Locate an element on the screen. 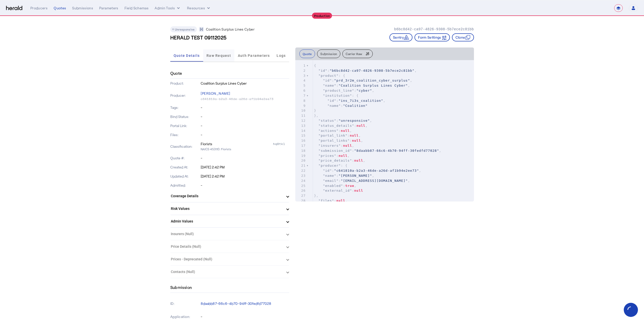  p: Updated At: is located at coordinates (185, 176).